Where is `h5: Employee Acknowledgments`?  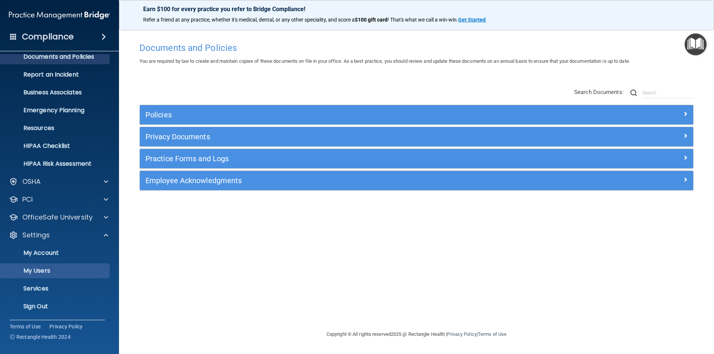 h5: Employee Acknowledgments is located at coordinates (347, 181).